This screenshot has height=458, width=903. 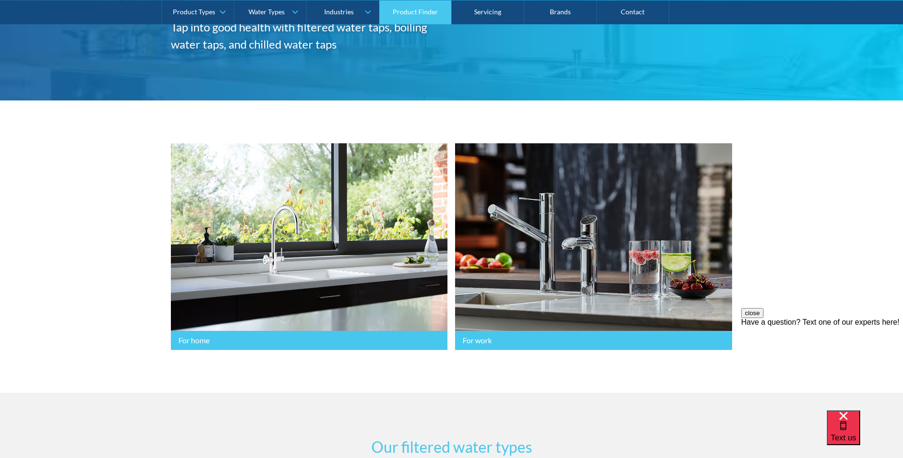 I want to click on div: Water Types, so click(x=267, y=11).